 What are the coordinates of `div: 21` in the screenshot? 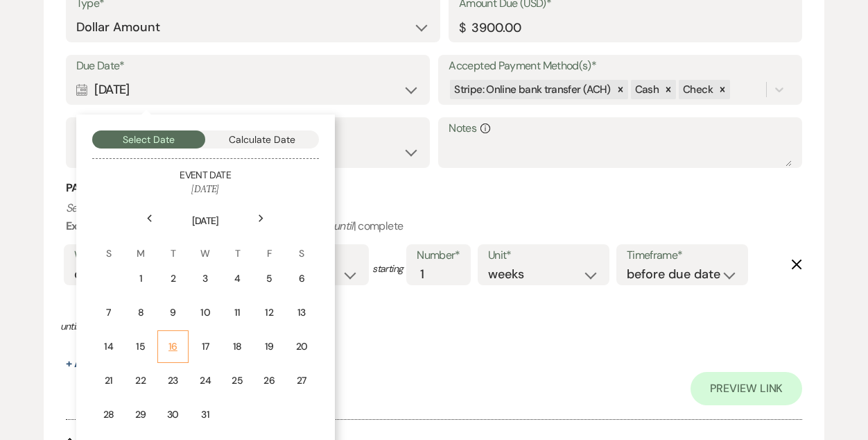 It's located at (109, 380).